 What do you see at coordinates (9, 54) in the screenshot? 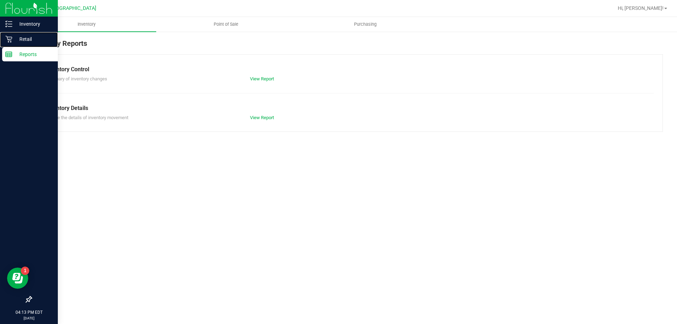
I see `inline-svg: Reports` at bounding box center [9, 54].